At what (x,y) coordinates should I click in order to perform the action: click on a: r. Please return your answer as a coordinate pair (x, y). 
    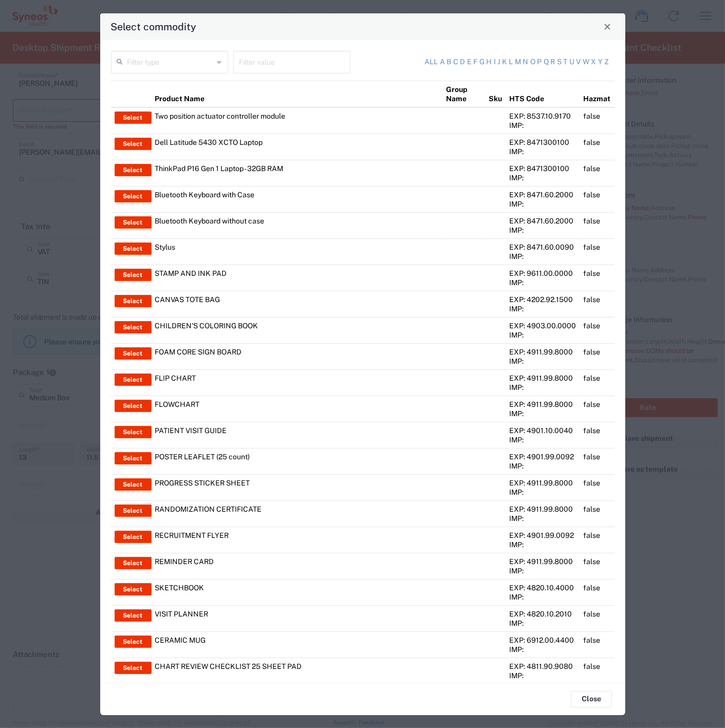
    Looking at the image, I should click on (553, 62).